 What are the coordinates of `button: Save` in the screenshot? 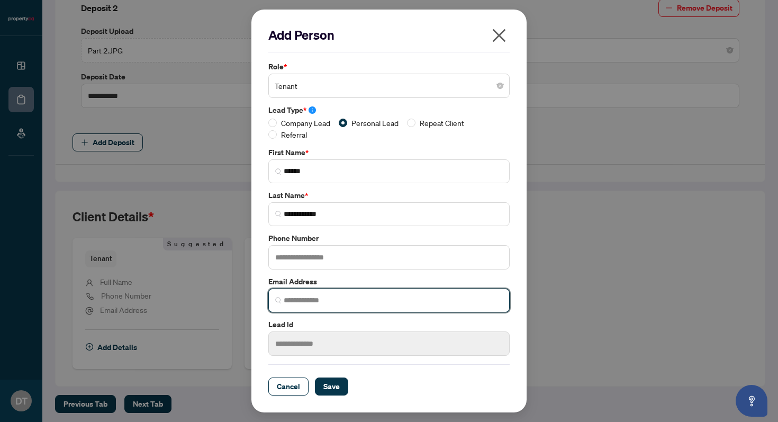 It's located at (331, 386).